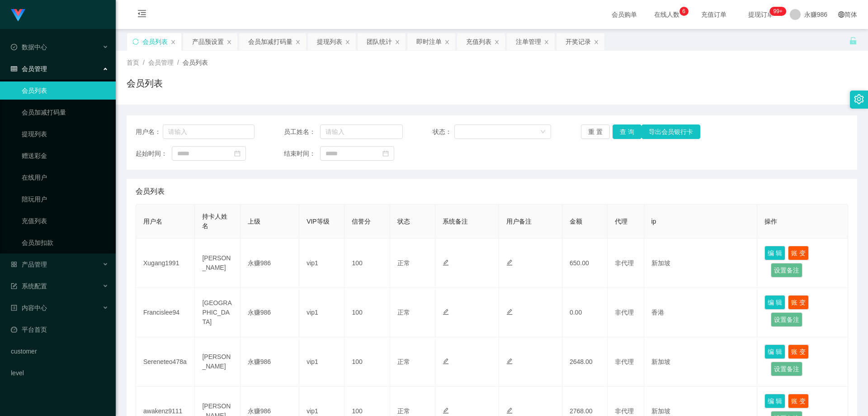 Image resolution: width=868 pixels, height=416 pixels. I want to click on span: 用户名：, so click(149, 132).